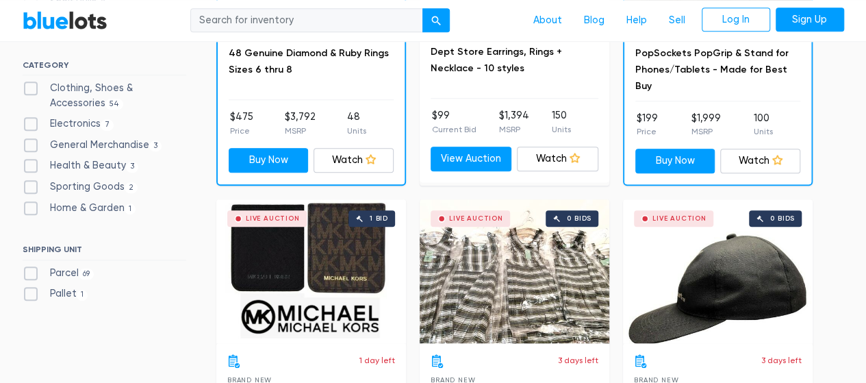  Describe the element at coordinates (637, 21) in the screenshot. I see `a: Help` at that location.